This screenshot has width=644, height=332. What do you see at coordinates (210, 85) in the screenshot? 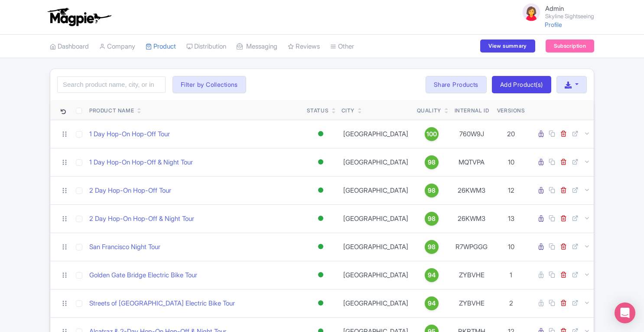
I see `button: Filter by Collections` at bounding box center [210, 85].